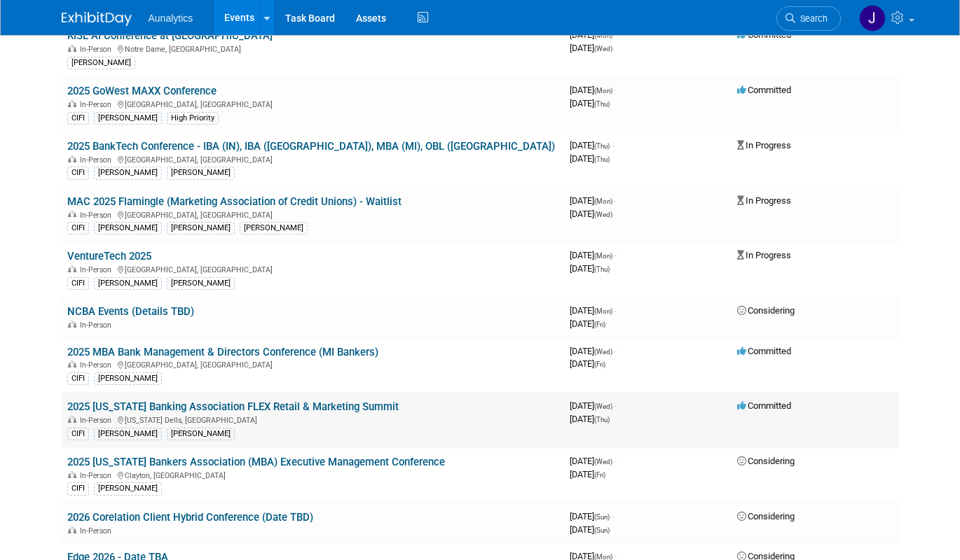 The width and height of the screenshot is (960, 560). What do you see at coordinates (109, 257) in the screenshot?
I see `a: VentureTech 2025` at bounding box center [109, 257].